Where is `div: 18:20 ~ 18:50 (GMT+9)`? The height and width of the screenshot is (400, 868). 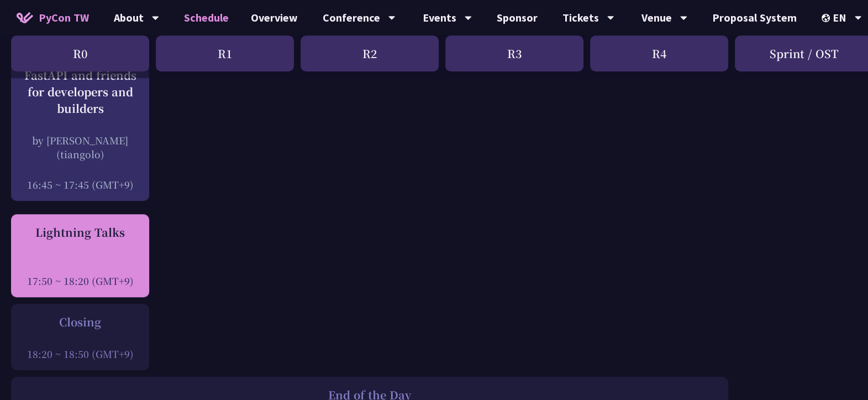 div: 18:20 ~ 18:50 (GMT+9) is located at coordinates (80, 353).